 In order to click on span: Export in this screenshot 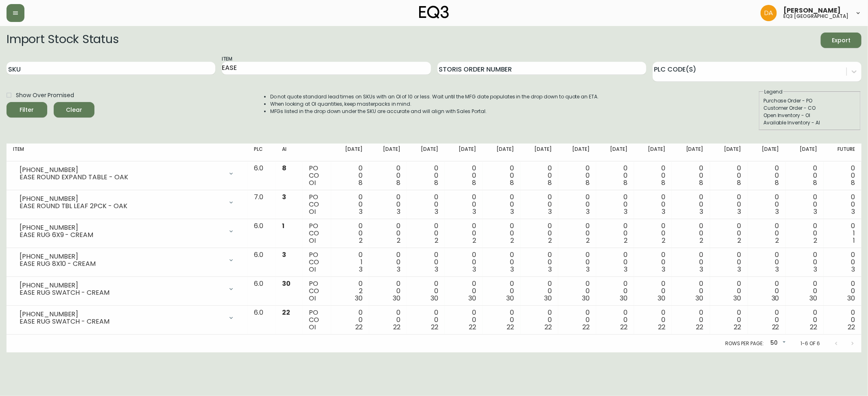, I will do `click(841, 40)`.